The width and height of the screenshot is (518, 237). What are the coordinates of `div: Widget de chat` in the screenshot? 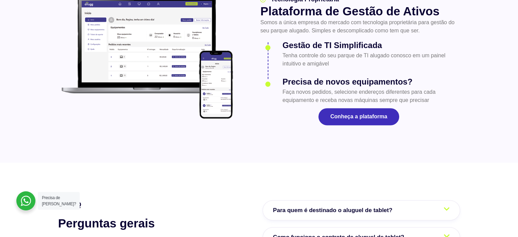 It's located at (457, 193).